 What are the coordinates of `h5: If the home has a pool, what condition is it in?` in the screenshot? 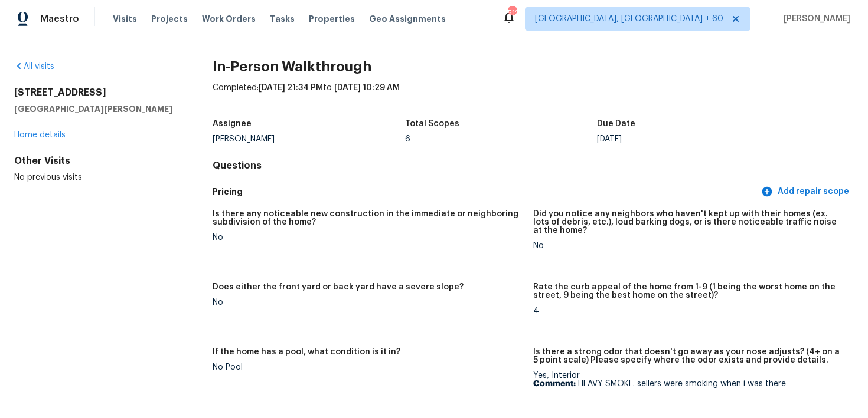 It's located at (306, 352).